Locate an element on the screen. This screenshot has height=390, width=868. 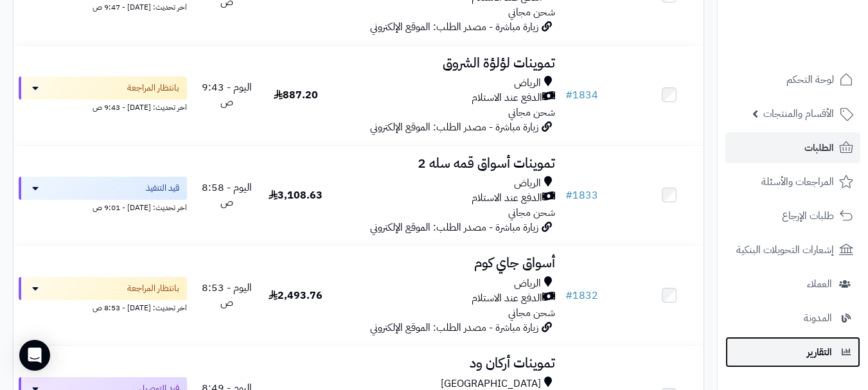
h3: أسواق جاي كوم is located at coordinates (445, 263).